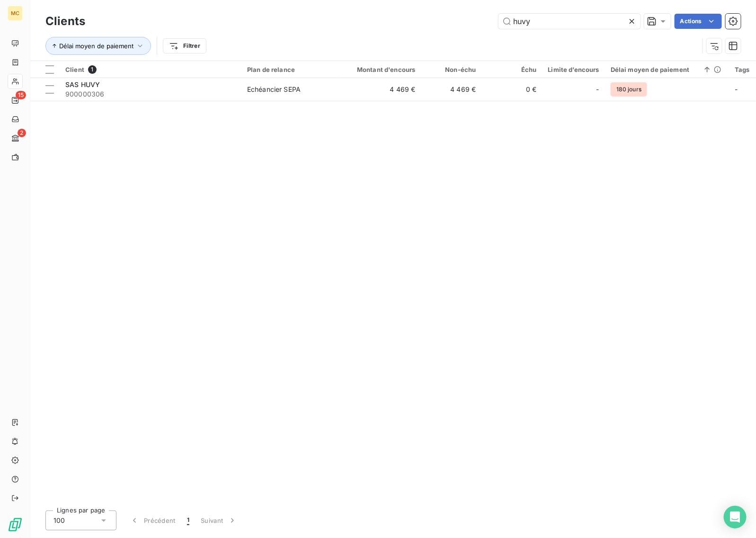 Image resolution: width=756 pixels, height=538 pixels. What do you see at coordinates (65, 22) in the screenshot?
I see `h3: Clients` at bounding box center [65, 22].